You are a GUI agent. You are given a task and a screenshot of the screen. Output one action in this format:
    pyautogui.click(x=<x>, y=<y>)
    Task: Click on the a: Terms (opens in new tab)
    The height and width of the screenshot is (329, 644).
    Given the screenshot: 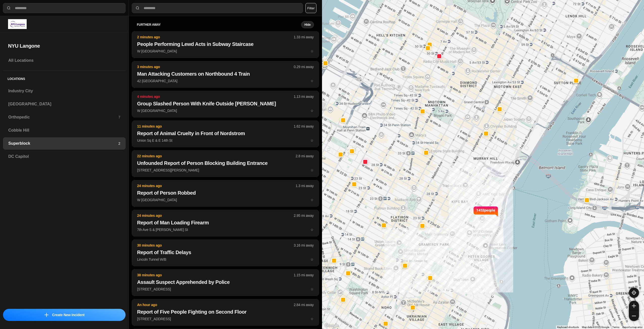 What is the action you would take?
    pyautogui.click(x=616, y=327)
    